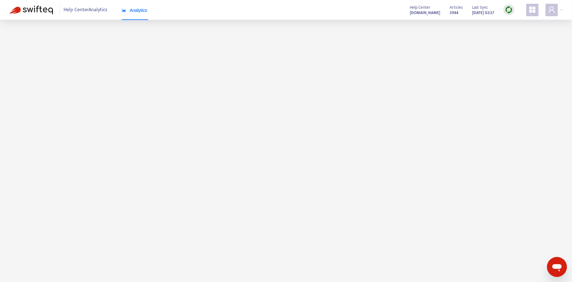  Describe the element at coordinates (509, 10) in the screenshot. I see `img: sync.dc5367851b00ba804db3.png` at that location.